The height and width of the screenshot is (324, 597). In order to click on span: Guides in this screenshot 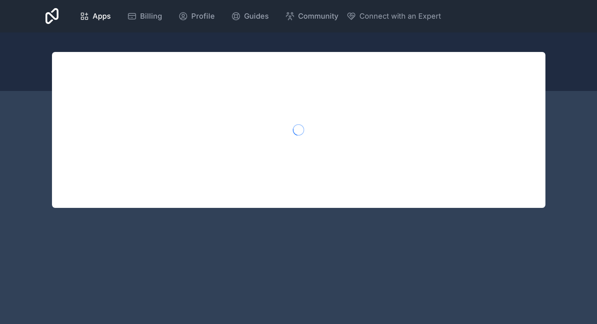, I will do `click(256, 16)`.